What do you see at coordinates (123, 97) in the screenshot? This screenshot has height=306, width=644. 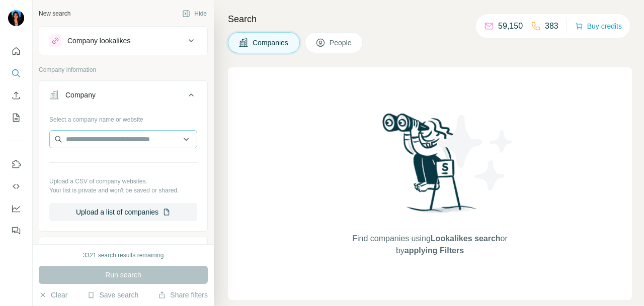 I see `button: Company` at bounding box center [123, 97].